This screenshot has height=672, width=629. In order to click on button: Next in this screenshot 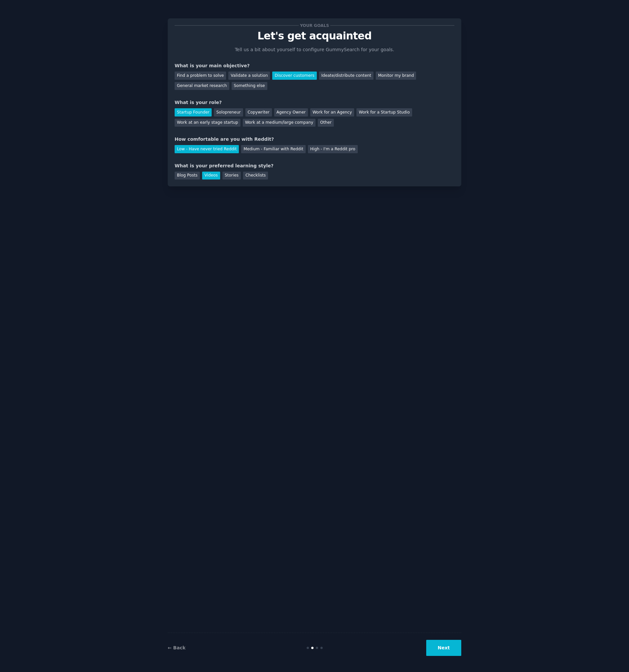, I will do `click(444, 647)`.